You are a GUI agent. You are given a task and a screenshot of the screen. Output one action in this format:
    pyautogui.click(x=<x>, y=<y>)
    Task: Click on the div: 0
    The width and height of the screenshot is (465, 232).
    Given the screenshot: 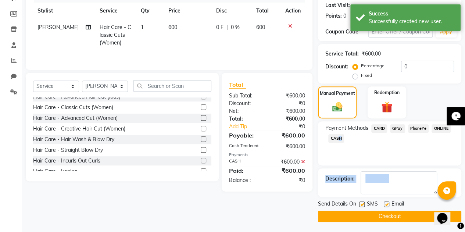 What is the action you would take?
    pyautogui.click(x=345, y=16)
    